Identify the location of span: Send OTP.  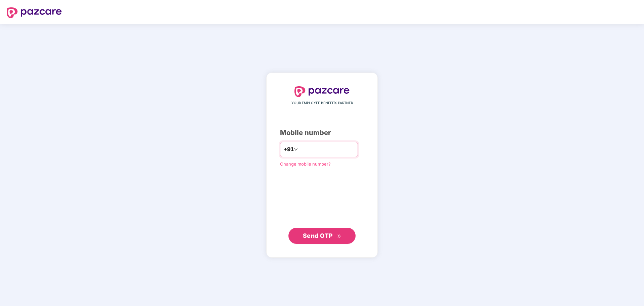
(318, 236).